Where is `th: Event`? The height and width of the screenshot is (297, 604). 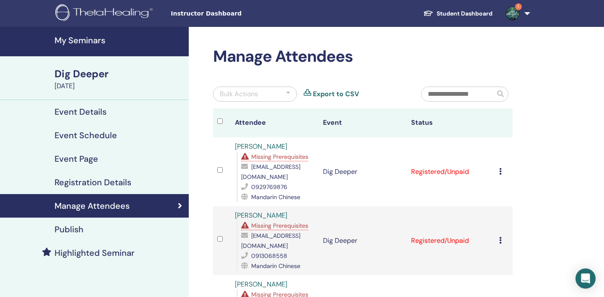
th: Event is located at coordinates (363, 123).